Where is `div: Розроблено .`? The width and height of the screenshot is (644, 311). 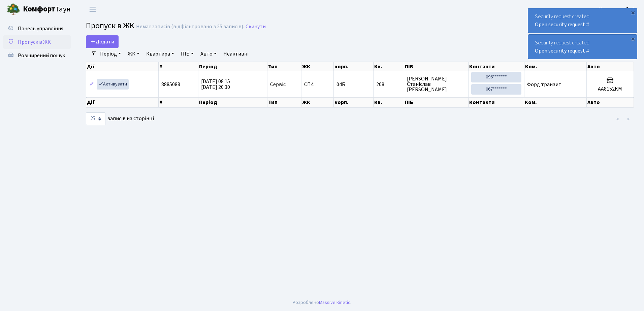 div: Розроблено . is located at coordinates (322, 303).